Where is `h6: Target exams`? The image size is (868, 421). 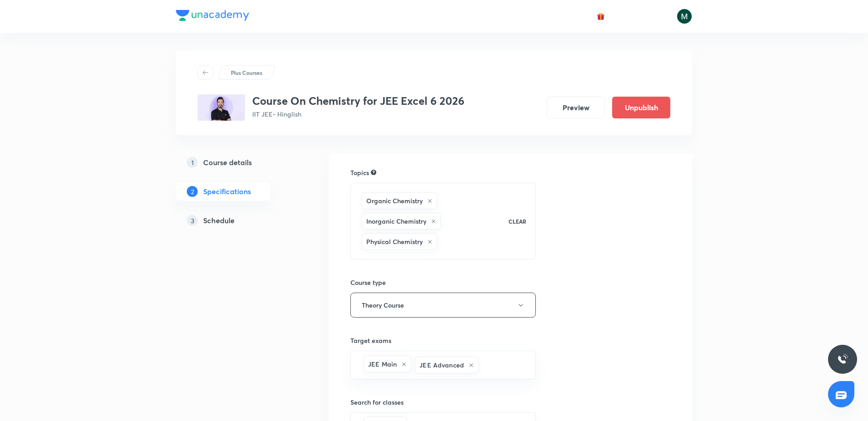 h6: Target exams is located at coordinates (443, 341).